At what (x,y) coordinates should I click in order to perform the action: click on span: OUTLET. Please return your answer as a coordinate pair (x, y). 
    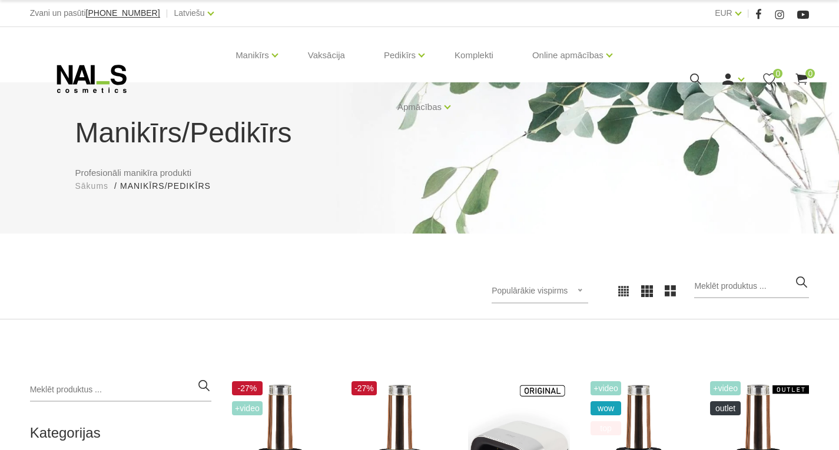
    Looking at the image, I should click on (725, 408).